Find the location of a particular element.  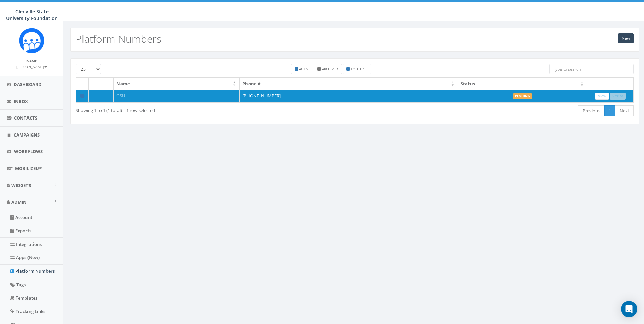

a: Next is located at coordinates (624, 111).